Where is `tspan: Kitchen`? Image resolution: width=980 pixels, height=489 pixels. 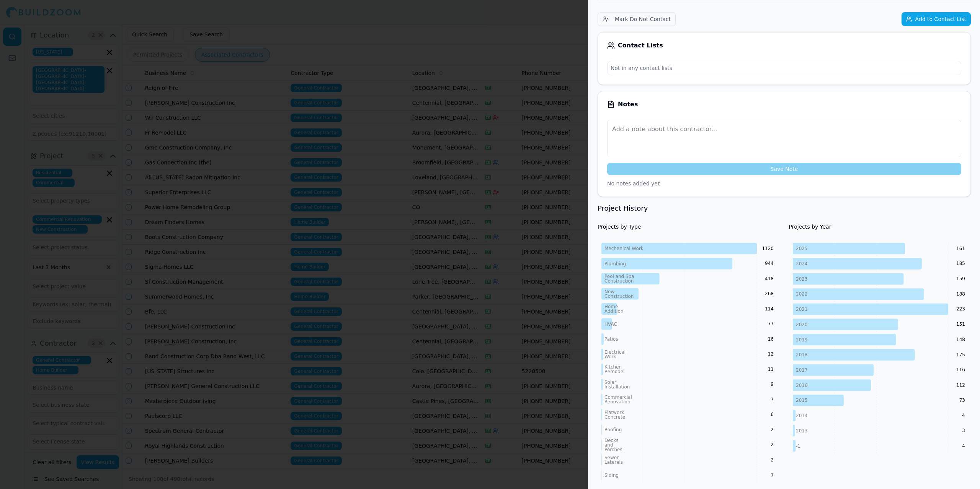
tspan: Kitchen is located at coordinates (613, 367).